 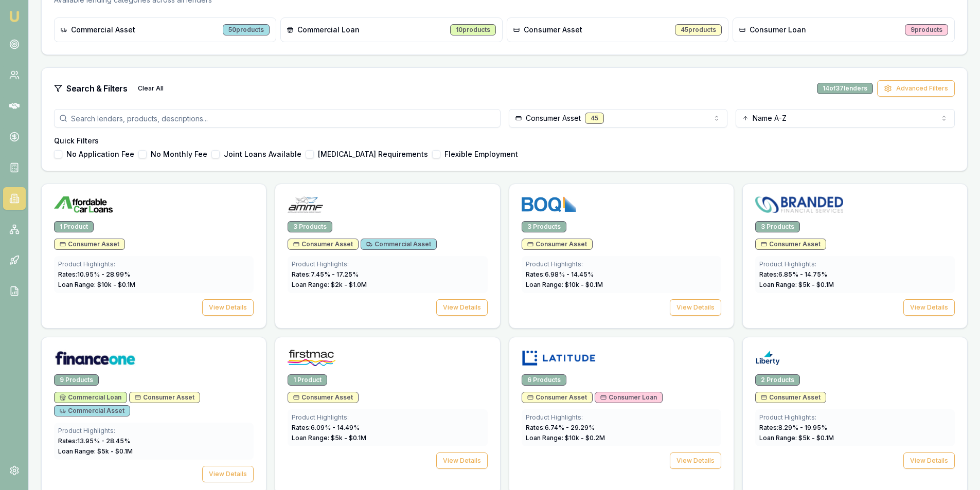 I want to click on a: Affordable Car Loans logo1 ProductConsumer AssetProduct Highlights:Rates:10.95% - 28.99%Loan Rang..., so click(x=154, y=256).